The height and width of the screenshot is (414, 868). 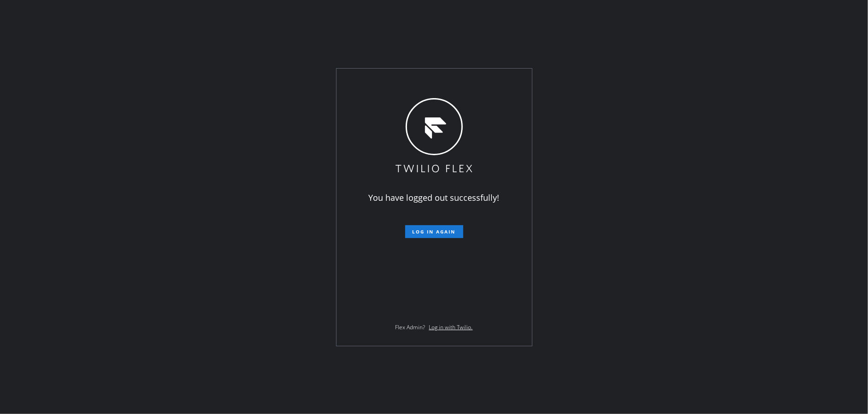 I want to click on span: Log in again, so click(x=434, y=231).